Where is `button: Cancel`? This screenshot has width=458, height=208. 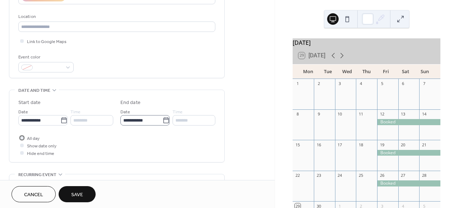 button: Cancel is located at coordinates (33, 194).